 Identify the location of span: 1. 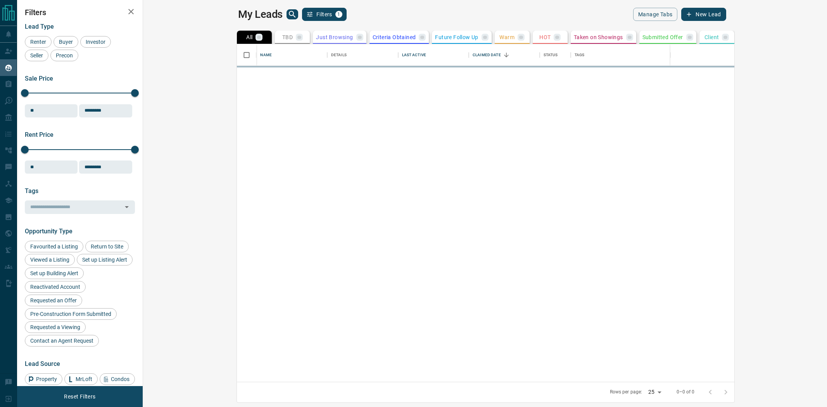
(339, 14).